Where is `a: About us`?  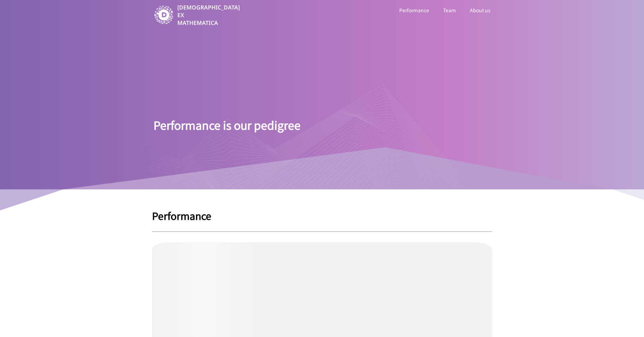 a: About us is located at coordinates (480, 10).